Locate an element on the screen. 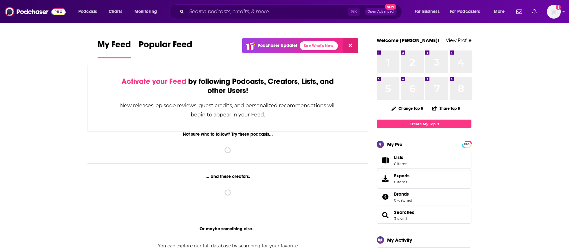 The width and height of the screenshot is (569, 248). div: by following Podcasts, Creators, Lists, and other Users! is located at coordinates (227, 86).